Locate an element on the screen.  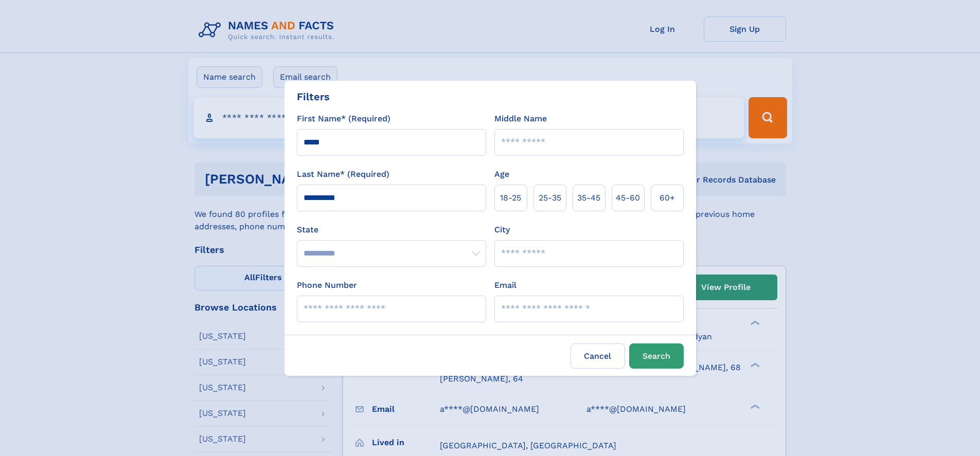
label: Age is located at coordinates (501, 174).